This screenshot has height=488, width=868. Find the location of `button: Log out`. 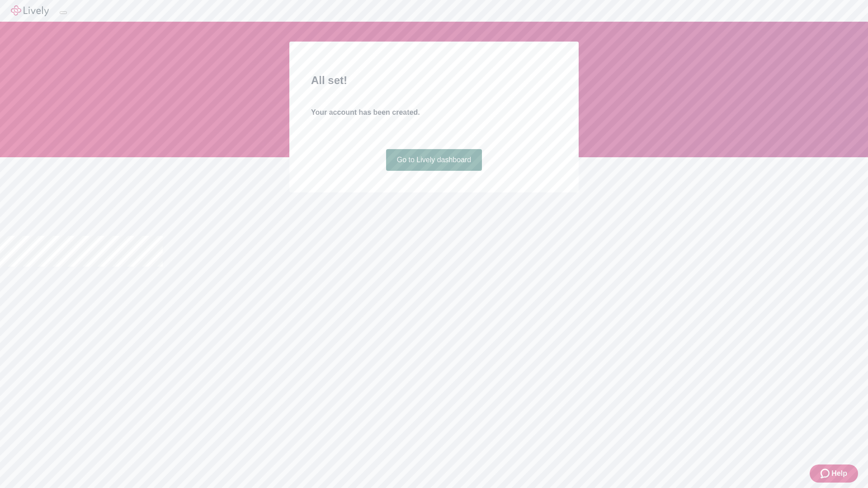

button: Log out is located at coordinates (63, 13).